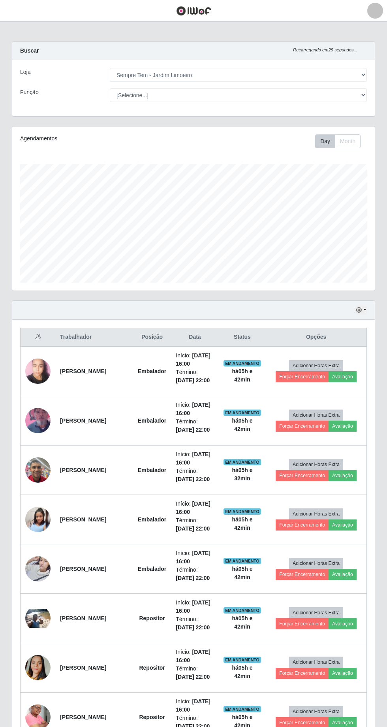  I want to click on i: Recarregando em 29 segundos..., so click(325, 50).